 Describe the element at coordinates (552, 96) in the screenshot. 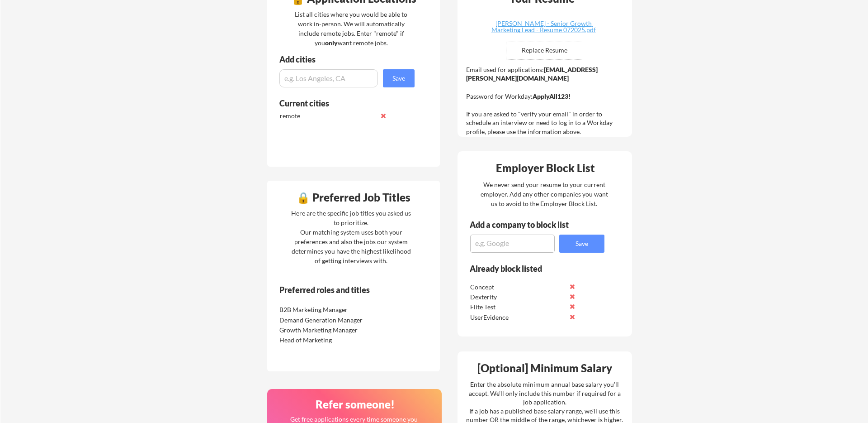

I see `strong: ApplyAll123!` at that location.